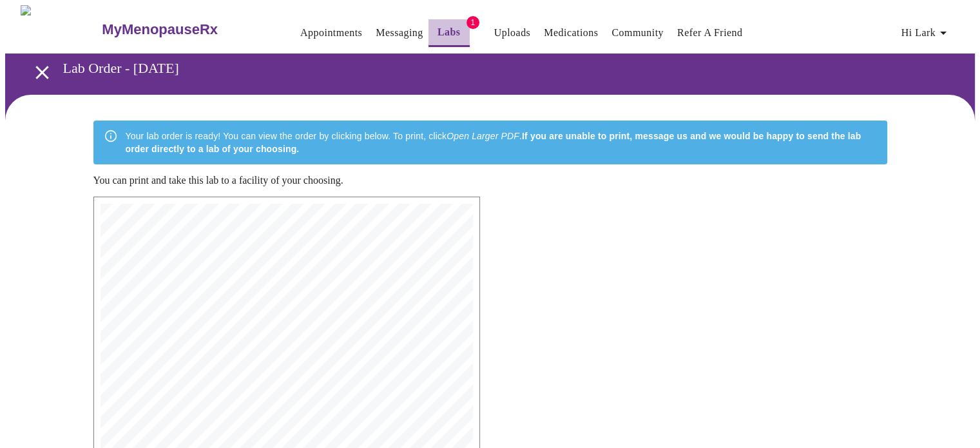 The image size is (980, 448). I want to click on a: Messaging, so click(398, 33).